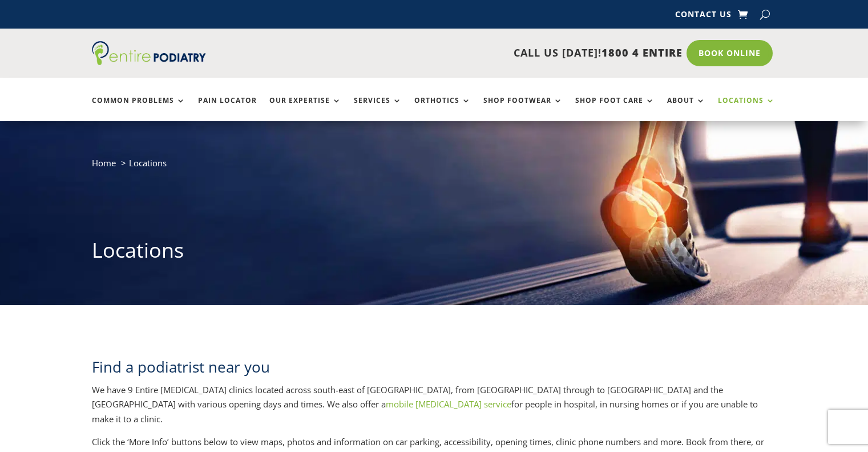  I want to click on a: Orthotics, so click(442, 109).